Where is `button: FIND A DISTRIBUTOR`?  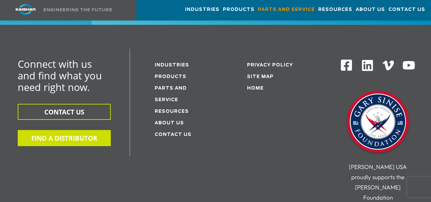 button: FIND A DISTRIBUTOR is located at coordinates (64, 138).